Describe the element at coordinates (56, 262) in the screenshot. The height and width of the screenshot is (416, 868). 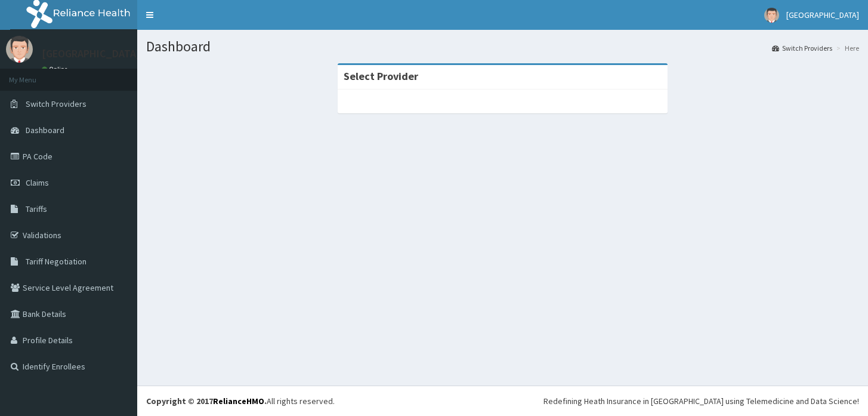
I see `span: Tariff Negotiation` at that location.